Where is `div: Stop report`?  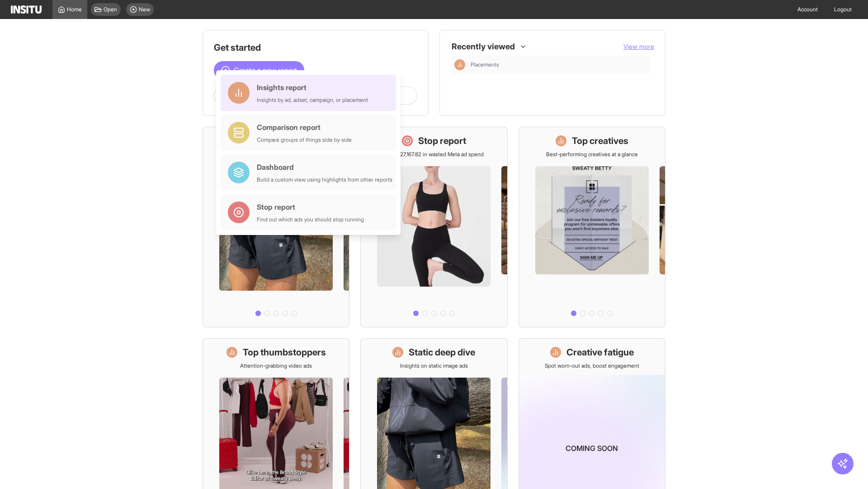 div: Stop report is located at coordinates (311, 207).